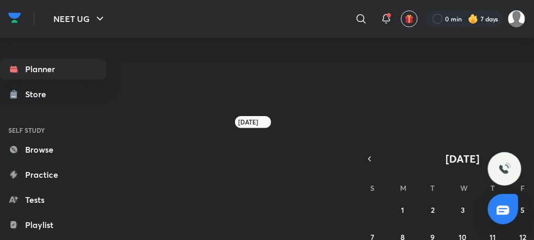 This screenshot has height=240, width=534. I want to click on abbr: September 3, 2025, so click(462, 210).